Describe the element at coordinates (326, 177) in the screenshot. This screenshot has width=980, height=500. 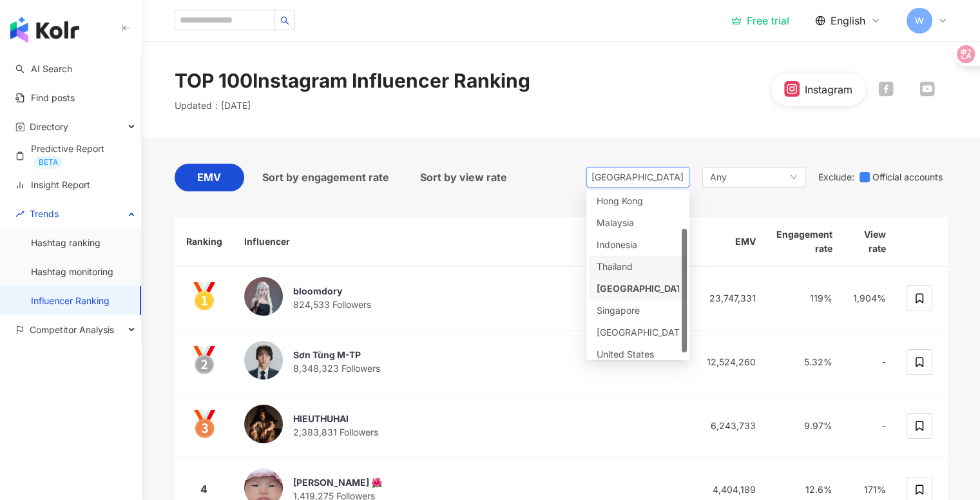
I see `span: Sort by engagement rate` at that location.